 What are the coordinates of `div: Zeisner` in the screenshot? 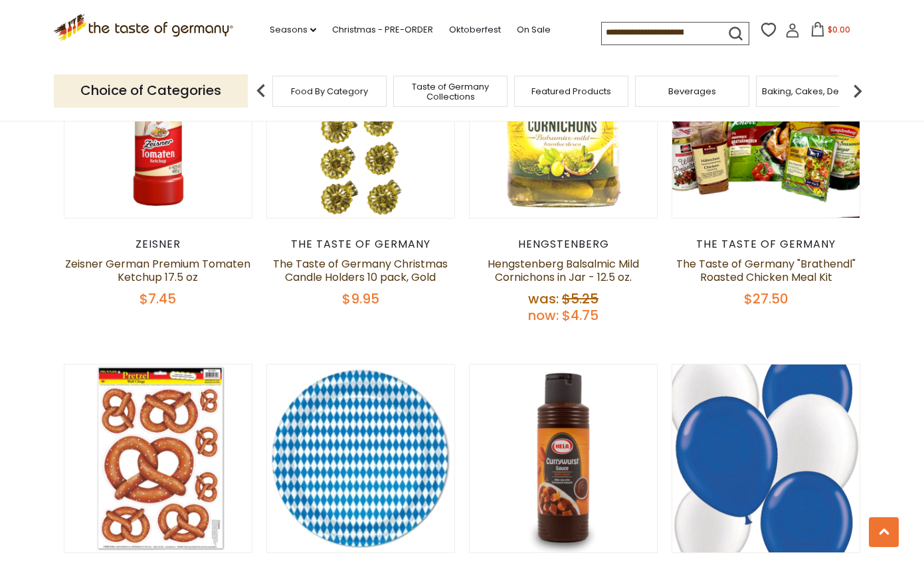 It's located at (158, 245).